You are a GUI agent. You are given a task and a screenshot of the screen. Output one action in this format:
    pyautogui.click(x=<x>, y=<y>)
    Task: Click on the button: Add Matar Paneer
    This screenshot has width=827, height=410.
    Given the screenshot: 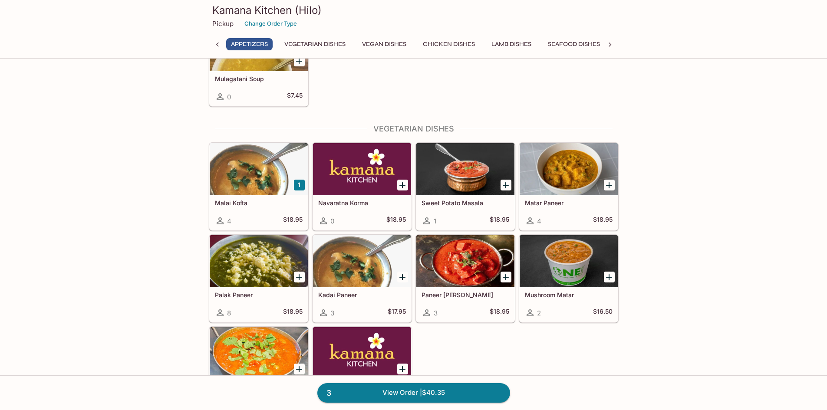 What is the action you would take?
    pyautogui.click(x=609, y=185)
    